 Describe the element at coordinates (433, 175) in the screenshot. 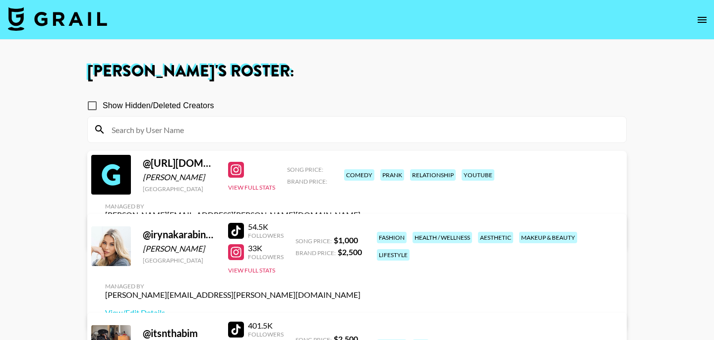

I see `div: relationship` at that location.